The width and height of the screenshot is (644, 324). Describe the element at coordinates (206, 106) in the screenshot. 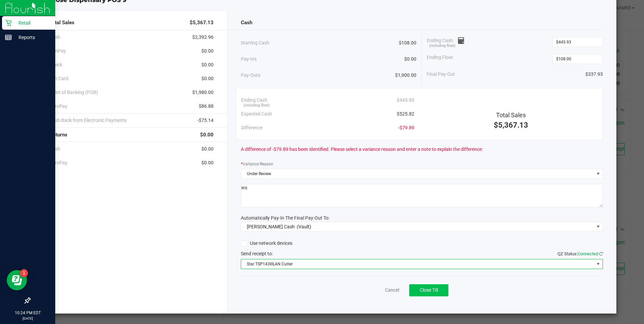

I see `span: $86.88` at that location.